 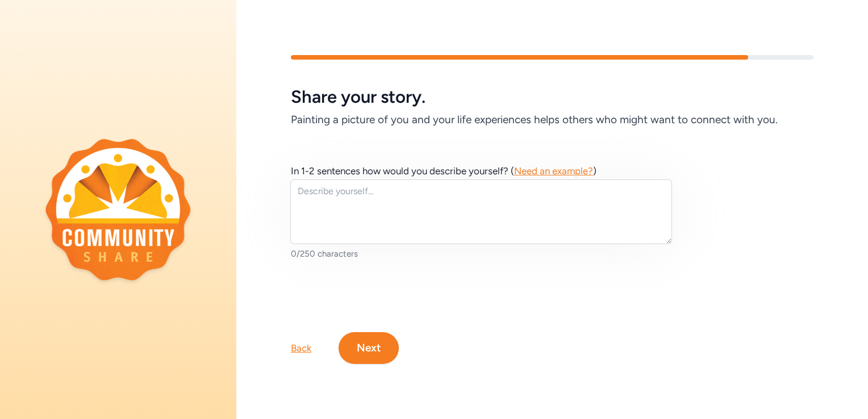 I want to click on span: Need an example?, so click(x=553, y=171).